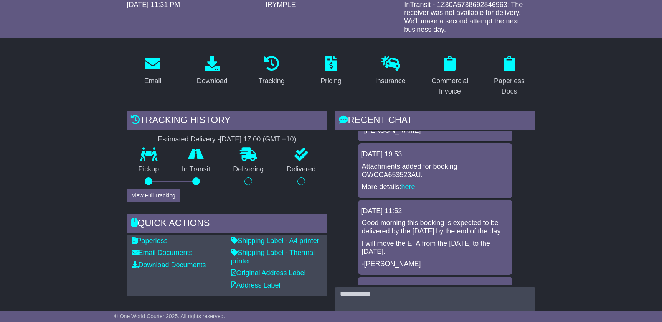  Describe the element at coordinates (271, 81) in the screenshot. I see `div: Tracking` at that location.